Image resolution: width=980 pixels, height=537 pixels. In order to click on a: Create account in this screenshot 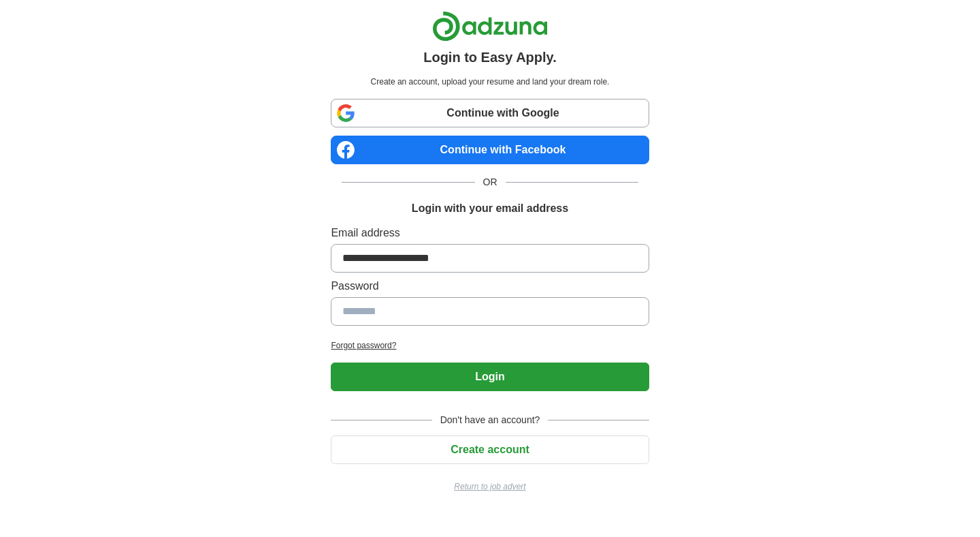, I will do `click(489, 449)`.